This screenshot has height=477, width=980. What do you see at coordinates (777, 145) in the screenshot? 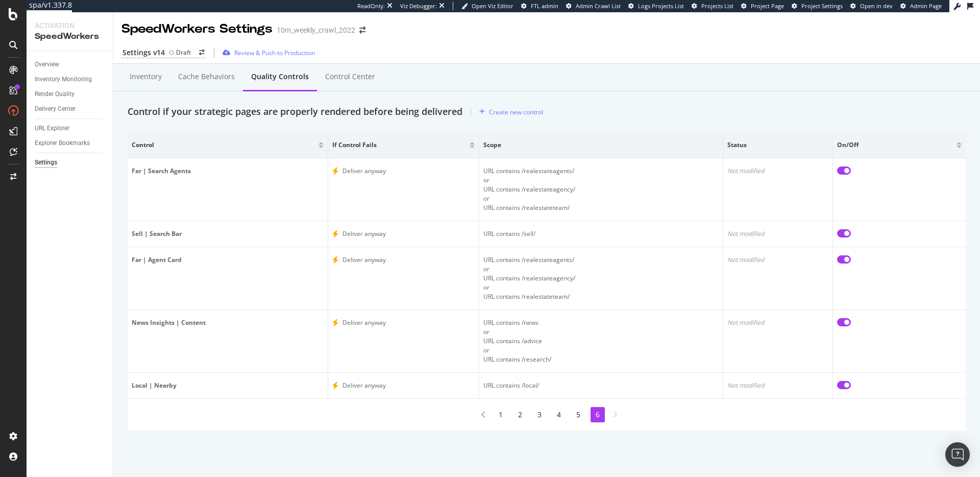
I see `span: Status` at bounding box center [777, 145].